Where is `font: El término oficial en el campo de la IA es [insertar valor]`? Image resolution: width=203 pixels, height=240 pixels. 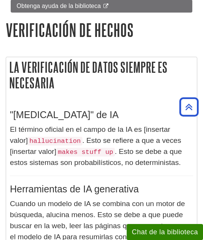
font: El término oficial en el campo de la IA es [insertar valor] is located at coordinates (90, 135).